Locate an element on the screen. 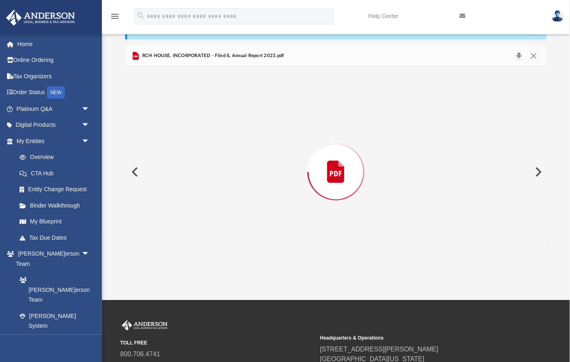  a: Home is located at coordinates (54, 44).